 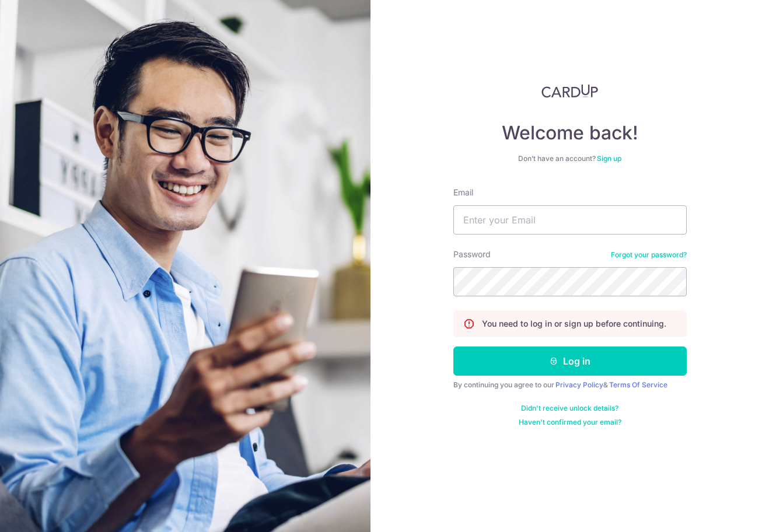 What do you see at coordinates (570, 361) in the screenshot?
I see `button: Log in` at bounding box center [570, 361].